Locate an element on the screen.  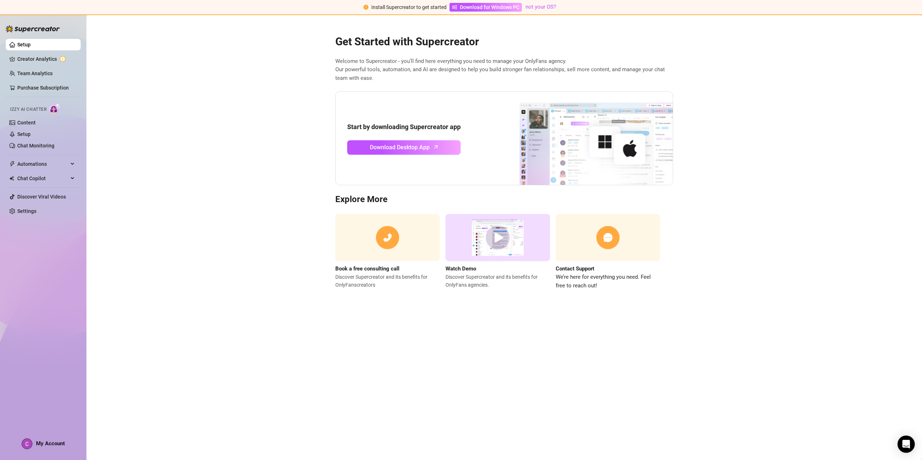
a: Download Desktop Apparrow-up is located at coordinates (404, 148).